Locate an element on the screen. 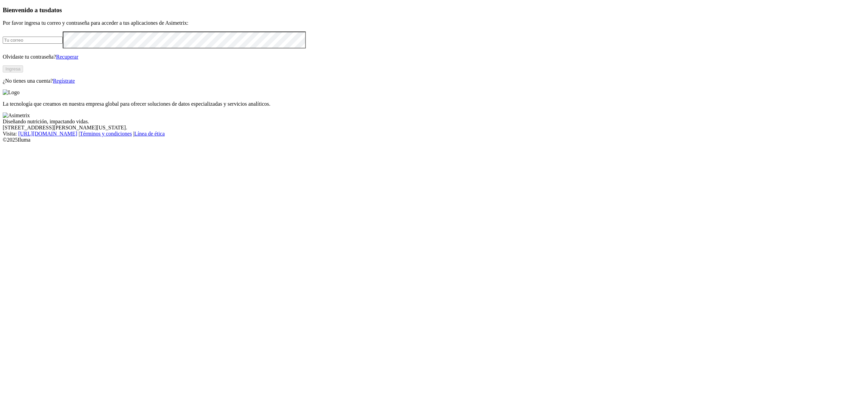 This screenshot has height=415, width=868. p: Por favor ingresa tu correo y contraseña para acceder a tus aplicaciones de Asimetrix: is located at coordinates (434, 23).